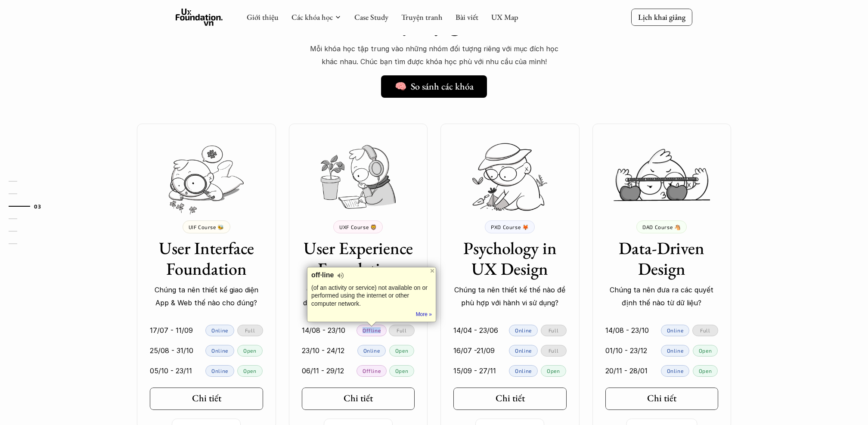  What do you see at coordinates (510, 227) in the screenshot?
I see `p: PXD Course 🦊` at bounding box center [510, 227].